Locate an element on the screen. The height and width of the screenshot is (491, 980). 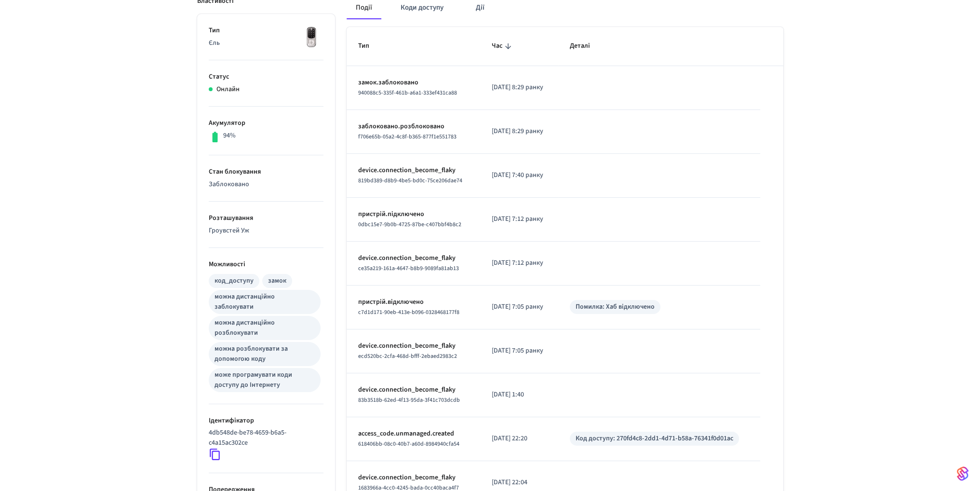
font: Гроувстей Уж is located at coordinates (229, 231).